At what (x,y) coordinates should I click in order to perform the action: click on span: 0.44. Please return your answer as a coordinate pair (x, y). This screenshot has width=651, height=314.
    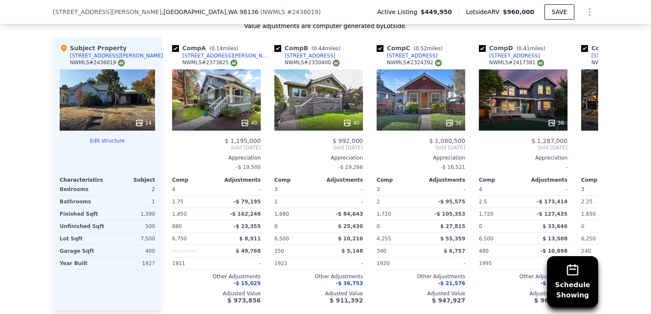
    Looking at the image, I should click on (319, 49).